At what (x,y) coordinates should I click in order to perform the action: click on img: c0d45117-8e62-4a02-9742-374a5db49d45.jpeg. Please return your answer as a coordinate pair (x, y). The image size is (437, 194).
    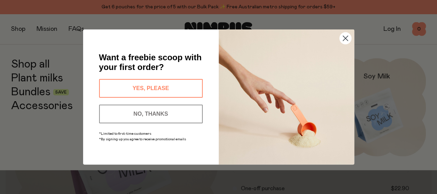
    Looking at the image, I should click on (286, 97).